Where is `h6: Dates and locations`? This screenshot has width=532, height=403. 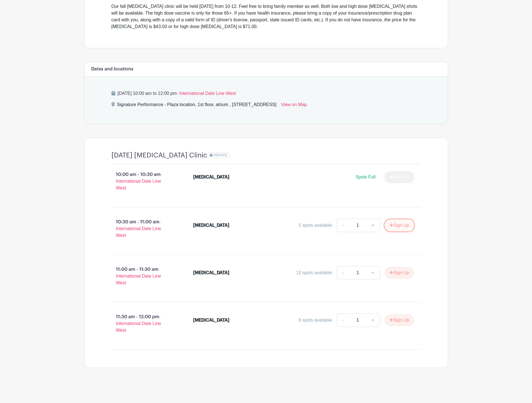
h6: Dates and locations is located at coordinates (112, 69).